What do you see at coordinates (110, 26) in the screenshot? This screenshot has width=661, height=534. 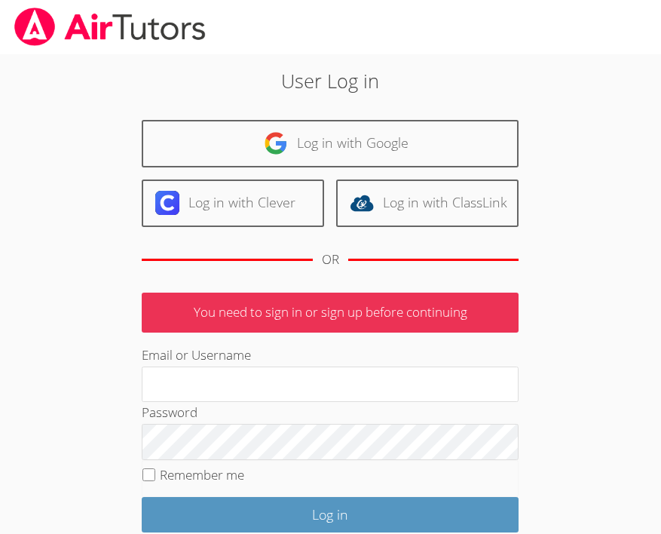 I see `img: airtutors_banner-c4298cdbf04f3fff15de1276eac7730deb9818008684d7c2e4769d2f7ddbe033.png` at bounding box center [110, 26].